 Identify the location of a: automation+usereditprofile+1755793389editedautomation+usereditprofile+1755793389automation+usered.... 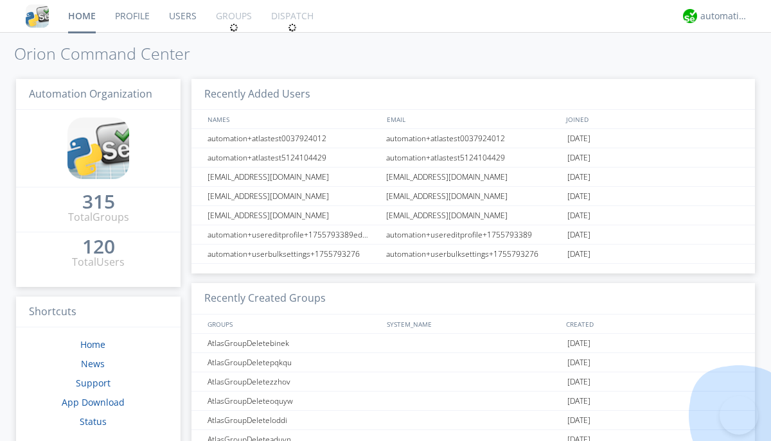
(473, 235).